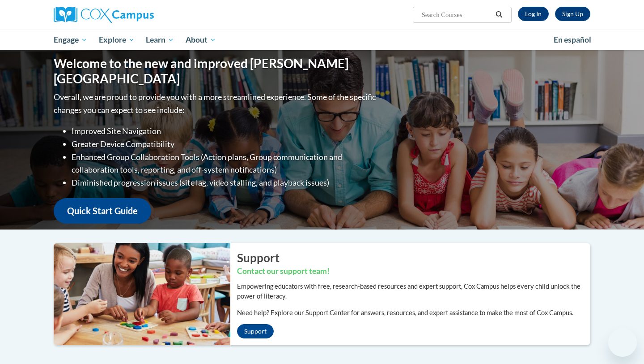 The height and width of the screenshot is (364, 644). What do you see at coordinates (201, 40) in the screenshot?
I see `span: About` at bounding box center [201, 40].